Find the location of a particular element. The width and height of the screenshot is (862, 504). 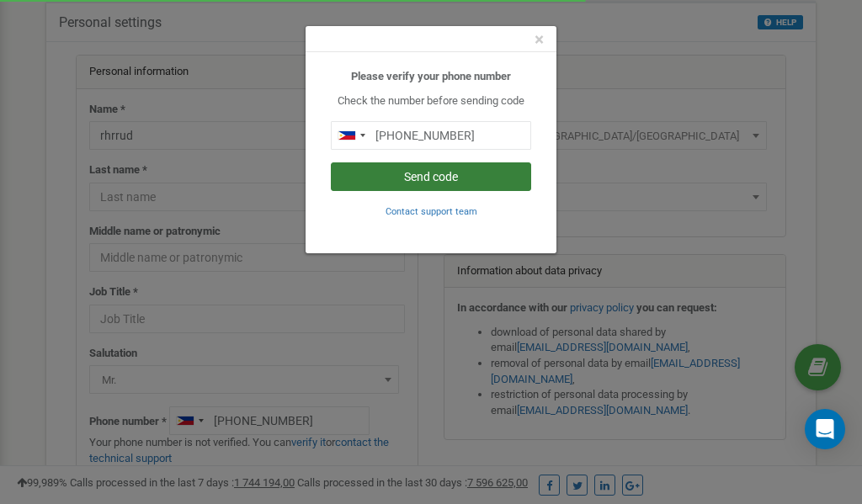

input: 0905 123 4567 is located at coordinates (431, 136).